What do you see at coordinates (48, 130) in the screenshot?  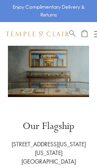 I see `h1: Our Flagship` at bounding box center [48, 130].